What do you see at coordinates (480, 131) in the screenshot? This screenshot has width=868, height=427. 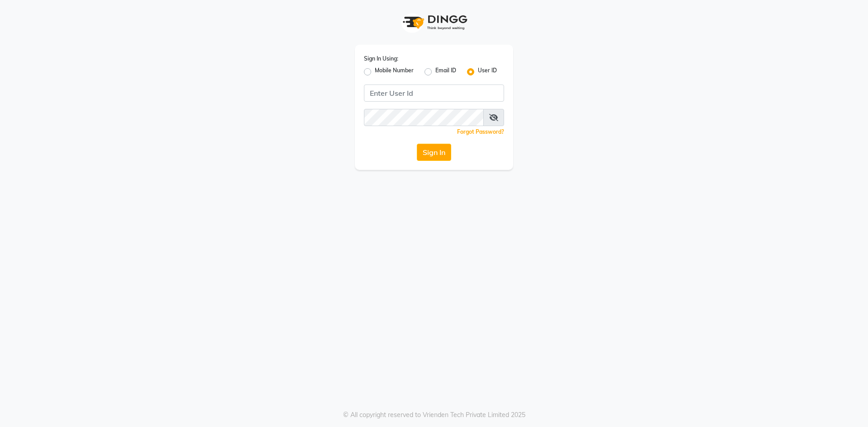 I see `a: Forgot Password?` at bounding box center [480, 131].